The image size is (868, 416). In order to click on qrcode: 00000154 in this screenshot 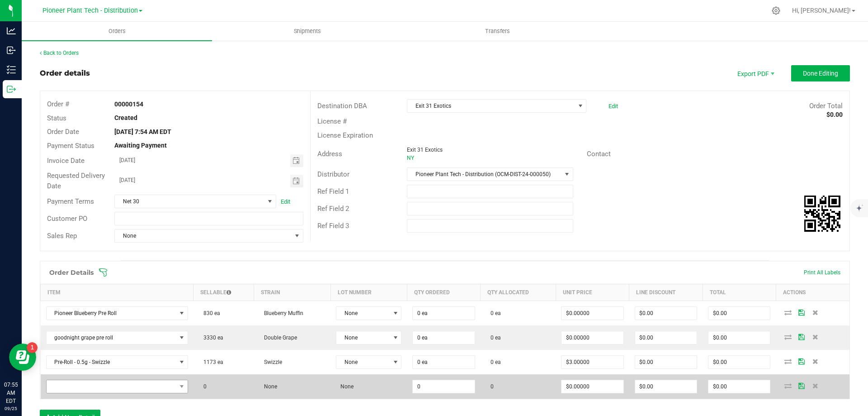, I will do `click(823, 213)`.